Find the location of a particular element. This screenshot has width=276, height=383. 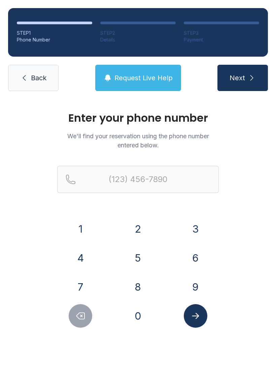

button: 4 is located at coordinates (81, 258).